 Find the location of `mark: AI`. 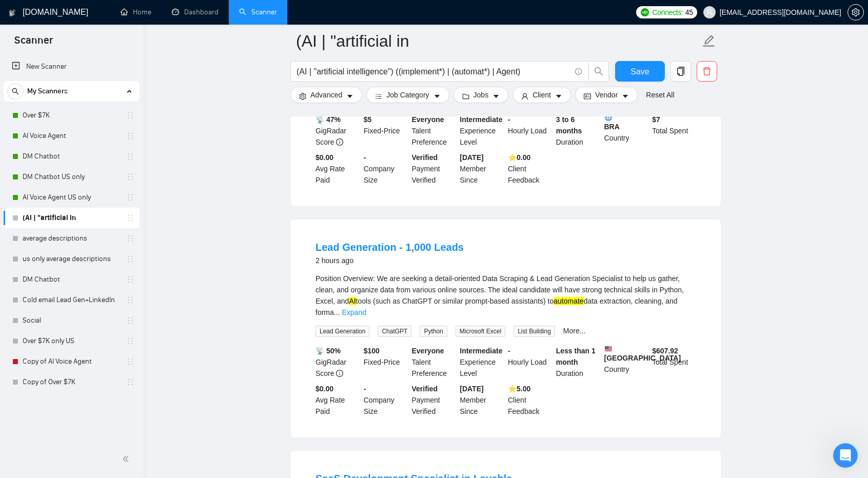

mark: AI is located at coordinates (352, 301).